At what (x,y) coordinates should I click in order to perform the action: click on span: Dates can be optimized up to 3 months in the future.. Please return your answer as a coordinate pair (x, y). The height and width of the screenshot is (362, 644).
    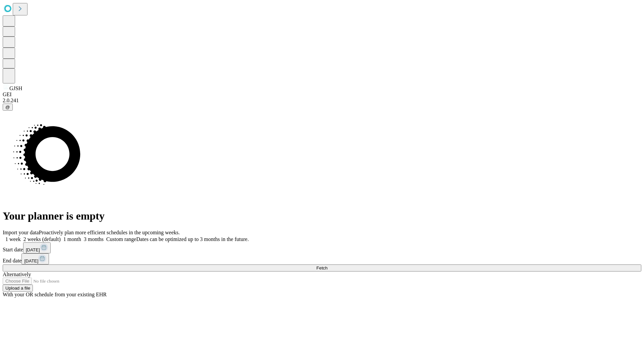
    Looking at the image, I should click on (192, 239).